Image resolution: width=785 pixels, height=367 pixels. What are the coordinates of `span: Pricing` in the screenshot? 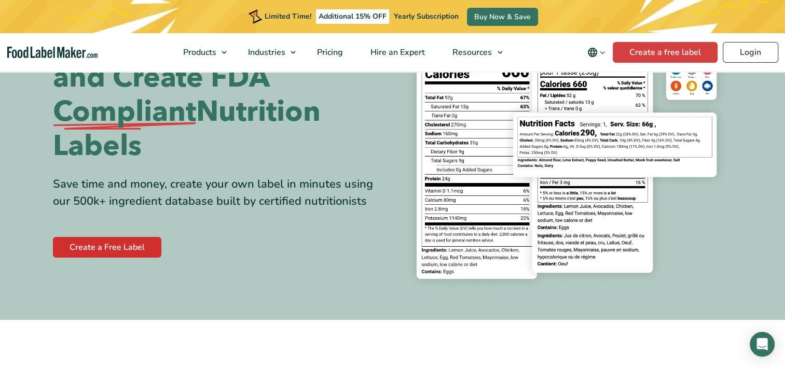 It's located at (329, 52).